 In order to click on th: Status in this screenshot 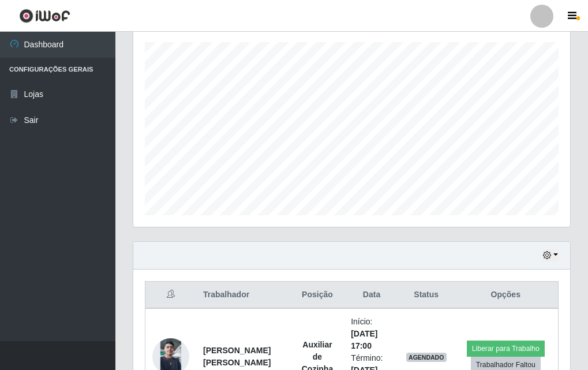, I will do `click(427, 295)`.